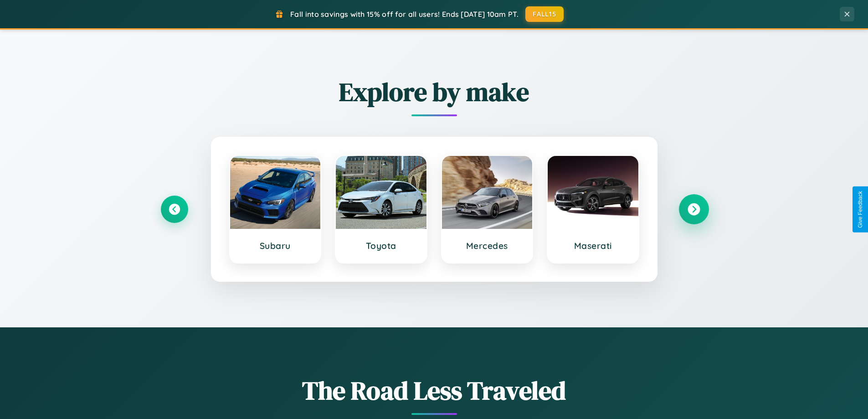 Image resolution: width=868 pixels, height=419 pixels. Describe the element at coordinates (275, 246) in the screenshot. I see `h3: Subaru` at that location.